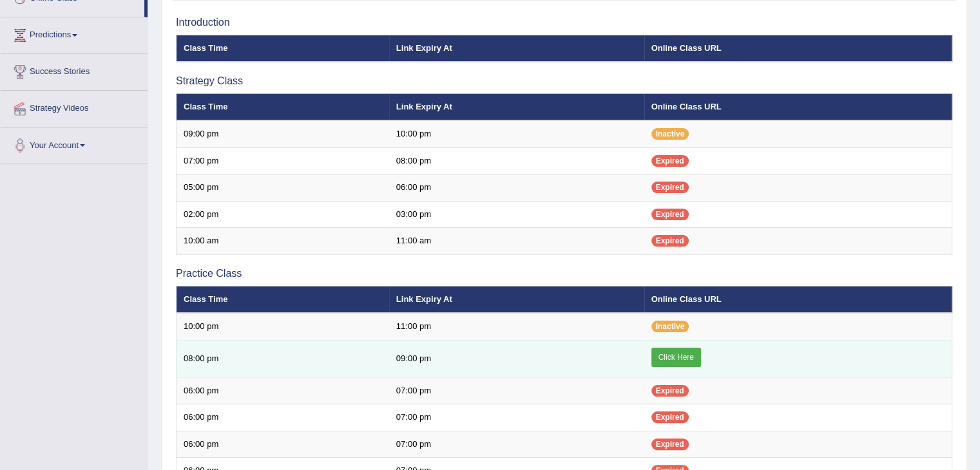  Describe the element at coordinates (283, 188) in the screenshot. I see `td: 05:00 pm` at that location.